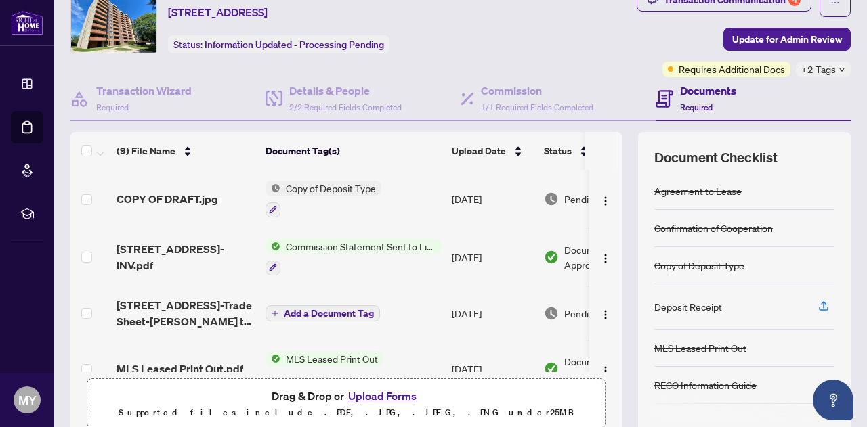 Image resolution: width=867 pixels, height=427 pixels. I want to click on span: (9) File Name, so click(146, 151).